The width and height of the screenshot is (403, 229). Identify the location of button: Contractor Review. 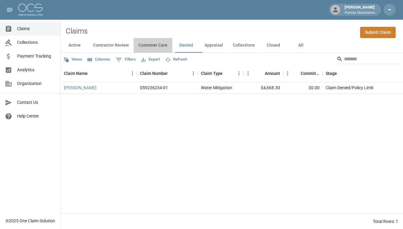
(111, 45).